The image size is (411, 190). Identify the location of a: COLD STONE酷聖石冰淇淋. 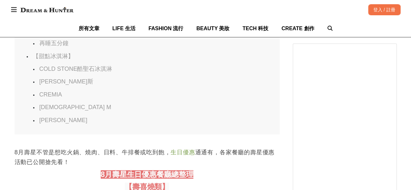
(76, 69).